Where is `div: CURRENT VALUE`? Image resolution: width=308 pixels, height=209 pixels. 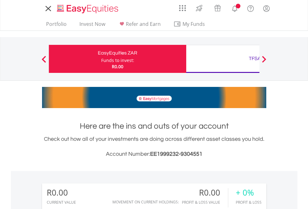
div: CURRENT VALUE is located at coordinates (61, 202).